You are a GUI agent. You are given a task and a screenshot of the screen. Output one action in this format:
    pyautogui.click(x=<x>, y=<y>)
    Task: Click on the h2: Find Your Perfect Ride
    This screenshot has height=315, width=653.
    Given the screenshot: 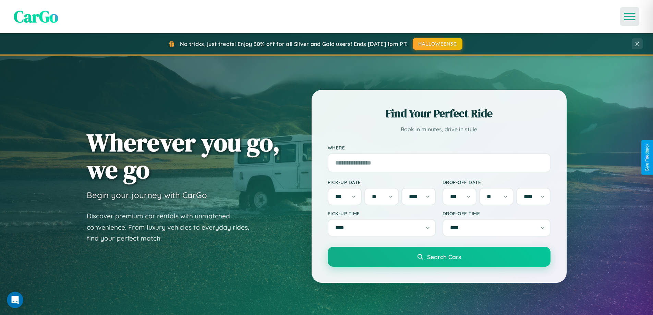 What is the action you would take?
    pyautogui.click(x=439, y=113)
    